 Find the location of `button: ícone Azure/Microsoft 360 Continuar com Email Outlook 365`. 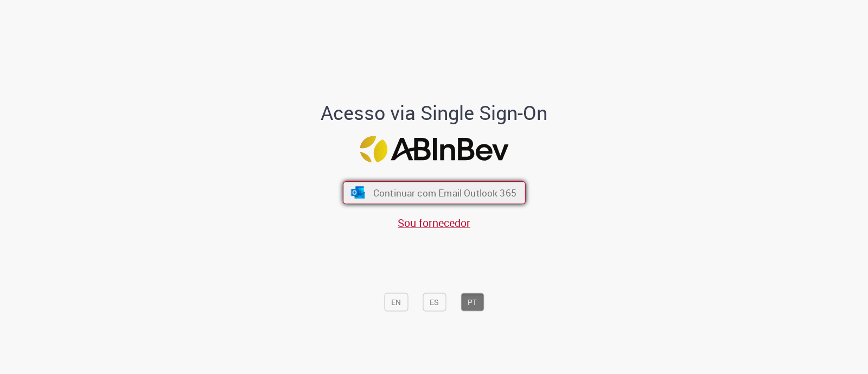

button: ícone Azure/Microsoft 360 Continuar com Email Outlook 365 is located at coordinates (434, 193).